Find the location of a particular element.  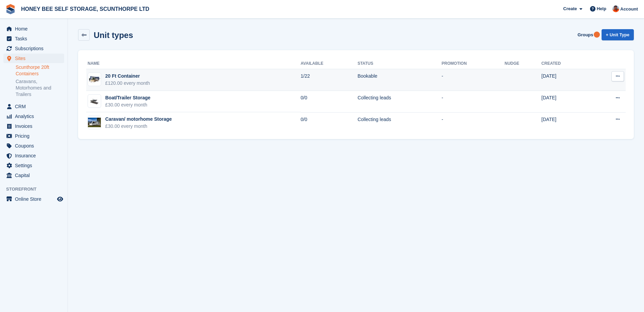

a: Scunthorpe 20ft Containers is located at coordinates (40, 70).